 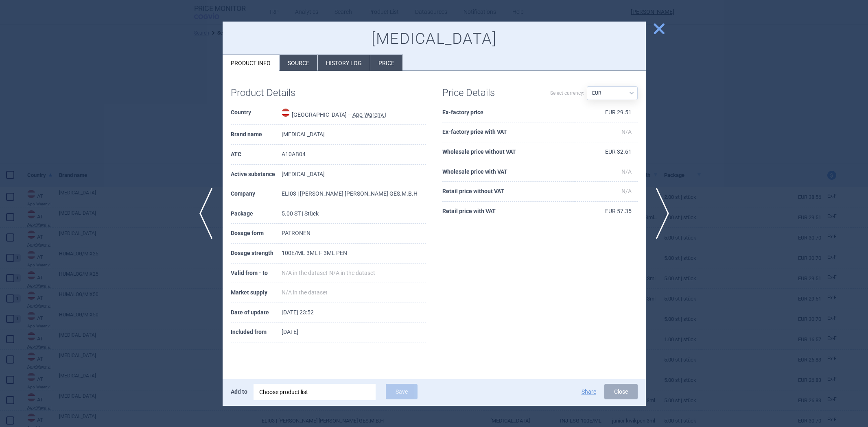 I want to click on th: Dosage form, so click(x=256, y=234).